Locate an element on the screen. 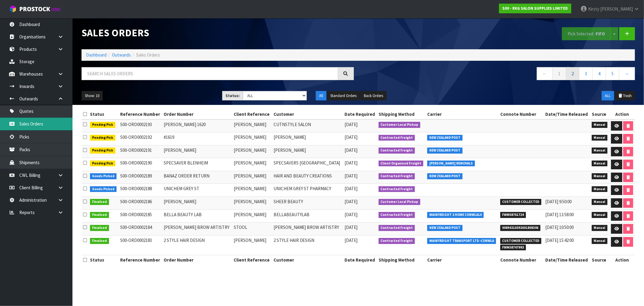 This screenshot has height=306, width=644. td: BELLABEAUTYLAB is located at coordinates (307, 216).